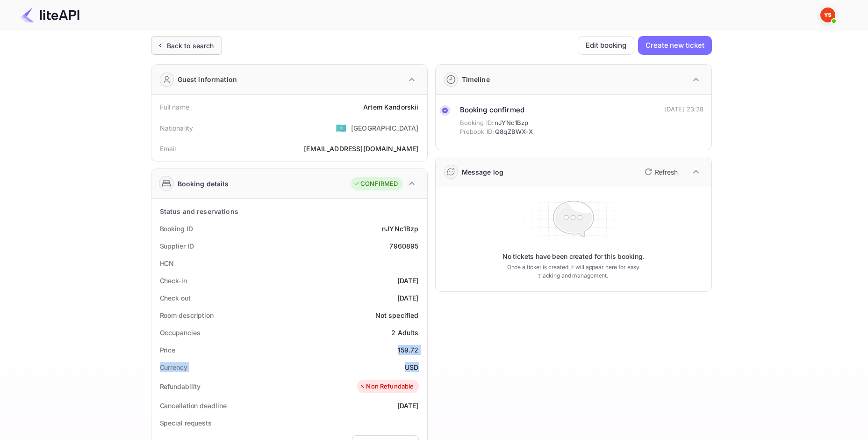 This screenshot has width=868, height=440. Describe the element at coordinates (660, 172) in the screenshot. I see `button: Refresh` at that location.